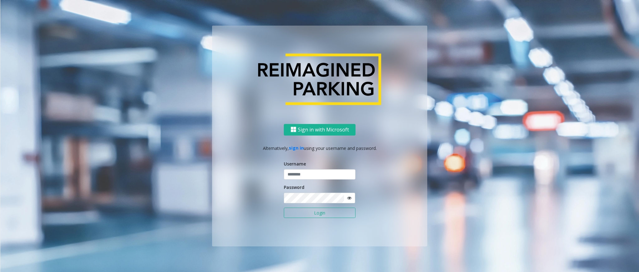  What do you see at coordinates (296, 147) in the screenshot?
I see `a: sign in` at bounding box center [296, 147].